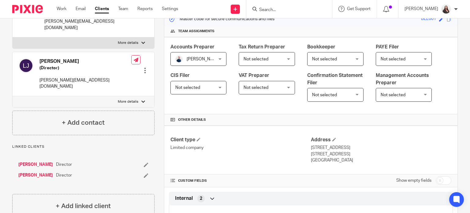  I want to click on span: Team assignments, so click(196, 31).